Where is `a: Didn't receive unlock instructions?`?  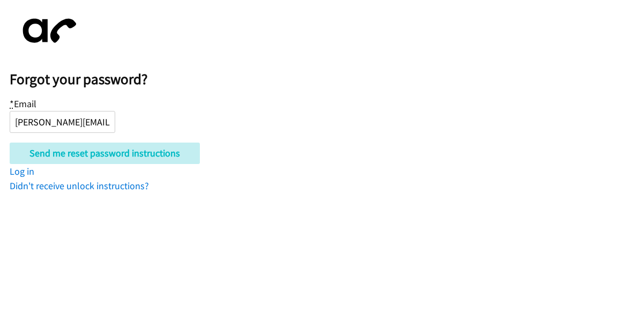 a: Didn't receive unlock instructions? is located at coordinates (79, 185).